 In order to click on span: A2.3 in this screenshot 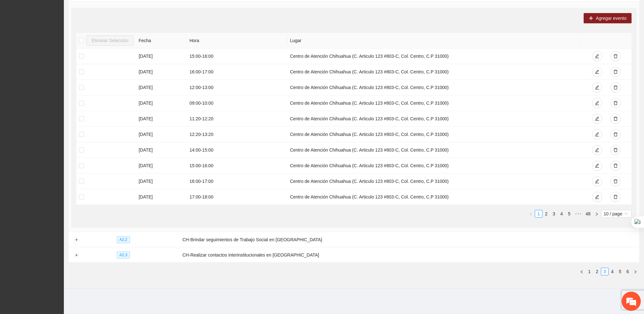, I will do `click(123, 255)`.